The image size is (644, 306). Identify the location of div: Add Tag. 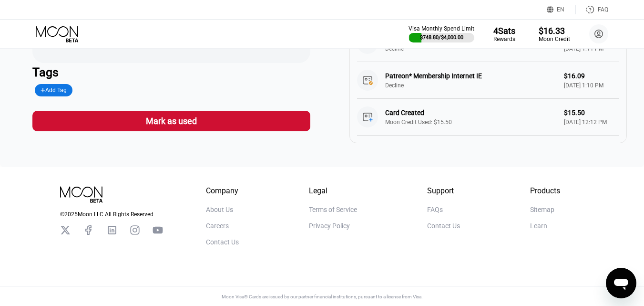
(54, 91).